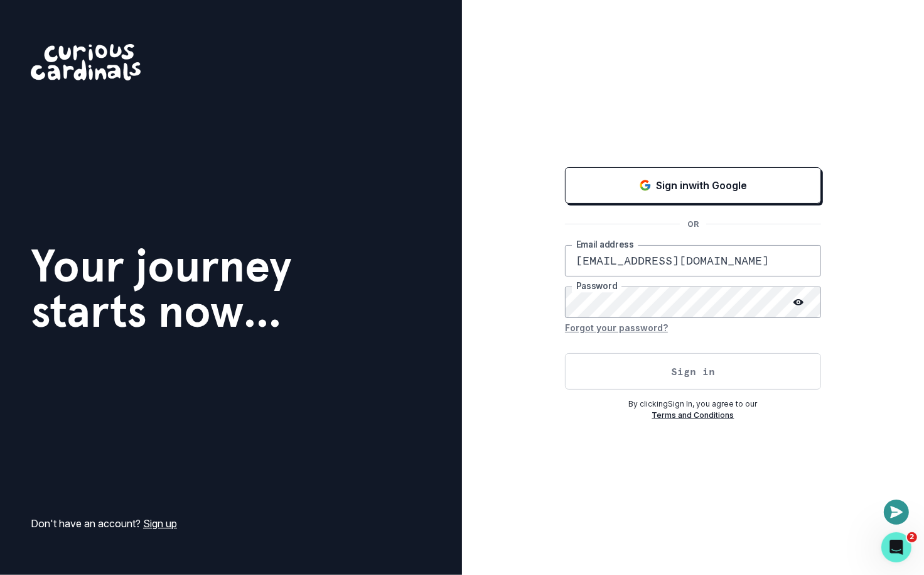 This screenshot has height=575, width=924. What do you see at coordinates (104, 523) in the screenshot?
I see `p: Don't have an account?` at bounding box center [104, 523].